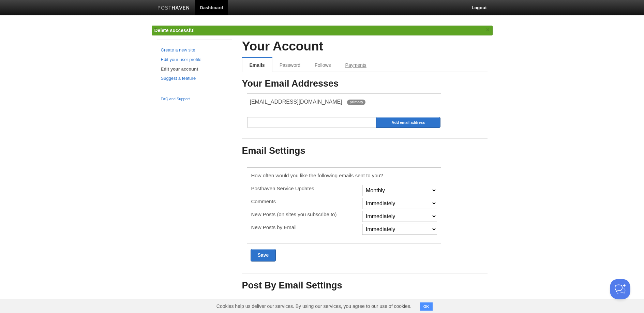 The width and height of the screenshot is (644, 313). Describe the element at coordinates (344, 175) in the screenshot. I see `p: How often would you like the following emails sent to you?` at that location.